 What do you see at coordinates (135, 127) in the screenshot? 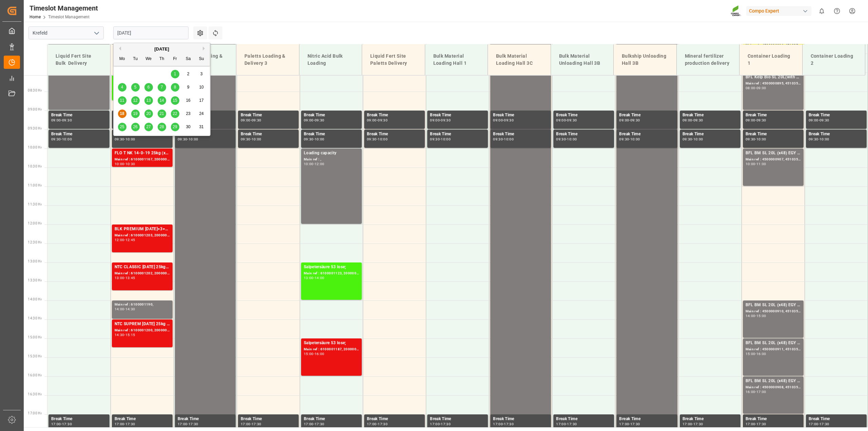
I see `span: 26` at bounding box center [135, 127].